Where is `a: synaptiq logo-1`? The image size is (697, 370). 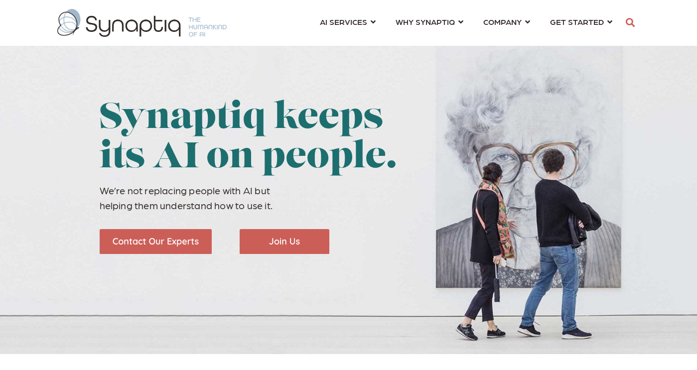 a: synaptiq logo-1 is located at coordinates (142, 23).